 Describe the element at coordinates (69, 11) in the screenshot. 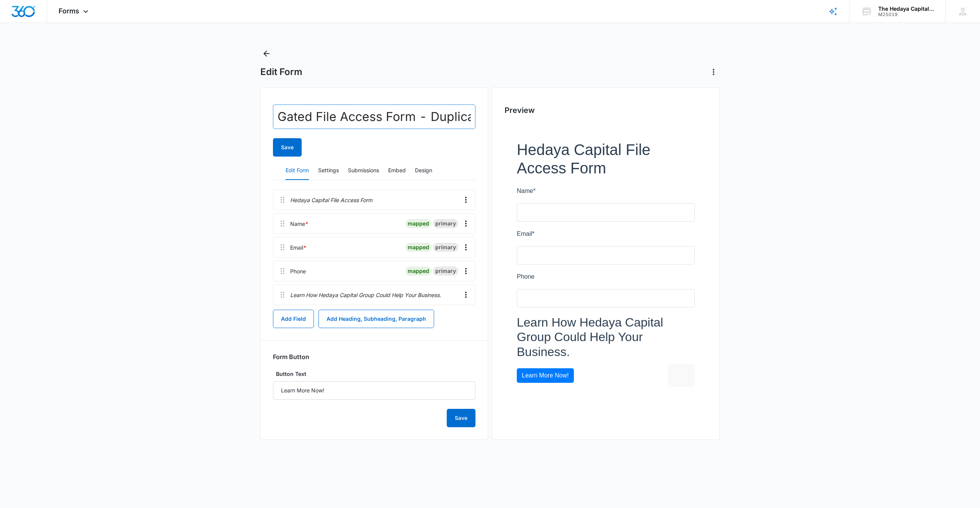

I see `span: Forms` at that location.